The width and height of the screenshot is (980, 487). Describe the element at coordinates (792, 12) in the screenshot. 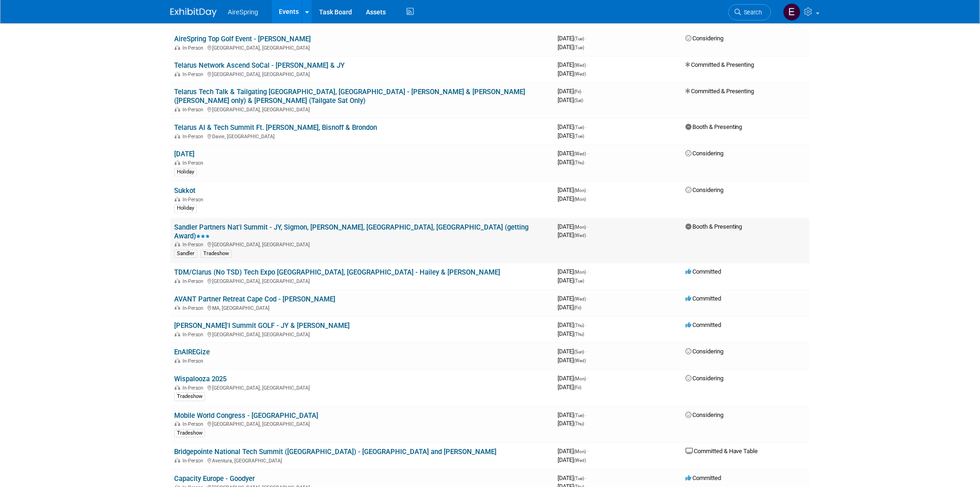

I see `img: erica arjona` at that location.